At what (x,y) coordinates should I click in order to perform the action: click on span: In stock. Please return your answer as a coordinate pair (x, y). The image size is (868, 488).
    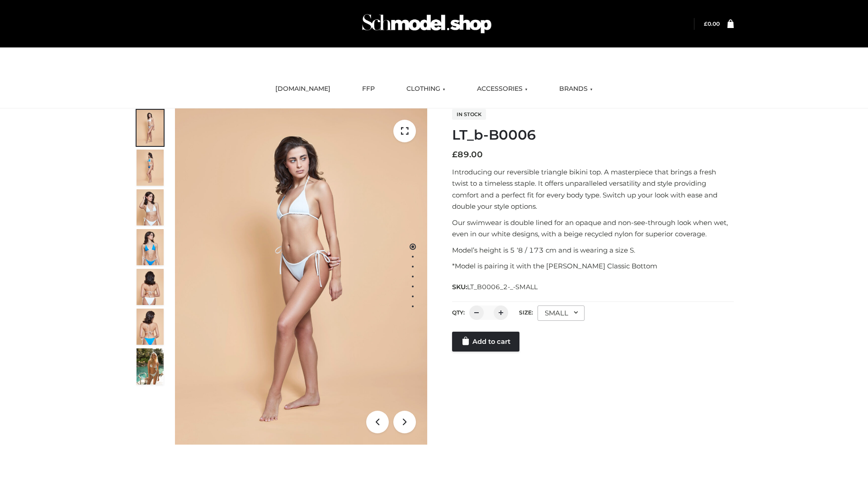
    Looking at the image, I should click on (469, 115).